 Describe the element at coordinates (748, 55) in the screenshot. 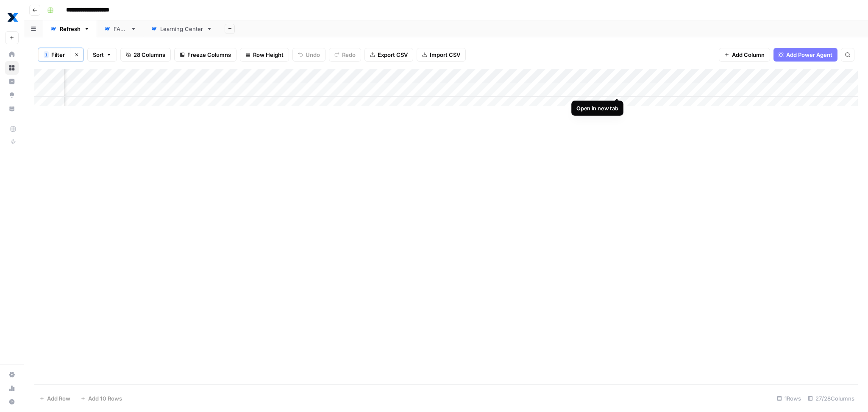

I see `span: Add Column` at that location.